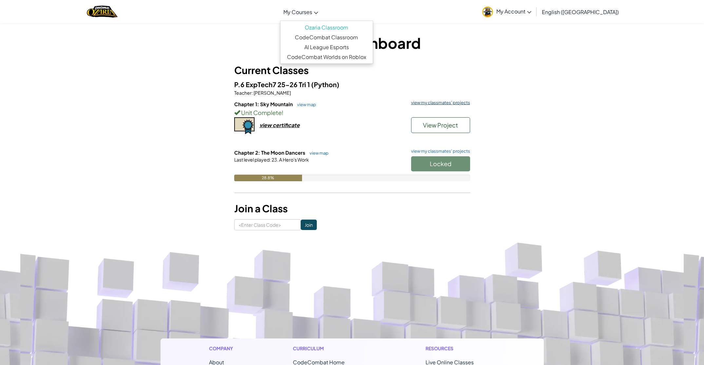  What do you see at coordinates (327, 47) in the screenshot?
I see `a: AI League Esports` at bounding box center [327, 47].